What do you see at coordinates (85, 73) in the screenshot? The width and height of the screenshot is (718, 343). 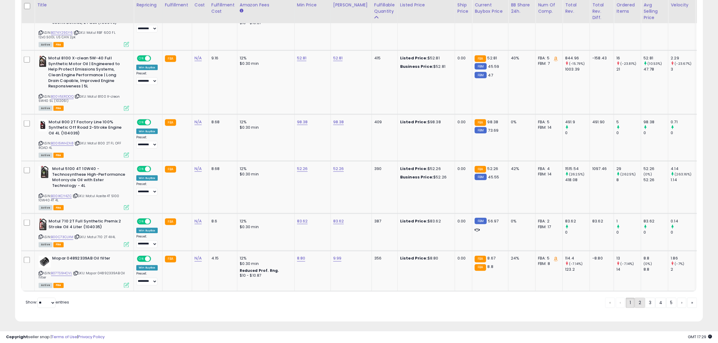 I see `b: Motul 8100 X-clean 5W-40 Full Synthetic Motor Oil | Engineered to Help Protect Emissions Systems,...` at bounding box center [85, 73].